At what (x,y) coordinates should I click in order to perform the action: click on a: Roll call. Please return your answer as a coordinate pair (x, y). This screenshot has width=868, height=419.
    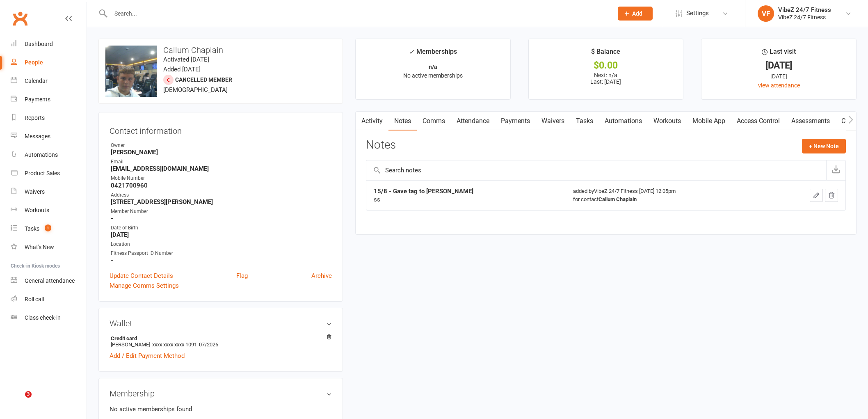
    Looking at the image, I should click on (48, 299).